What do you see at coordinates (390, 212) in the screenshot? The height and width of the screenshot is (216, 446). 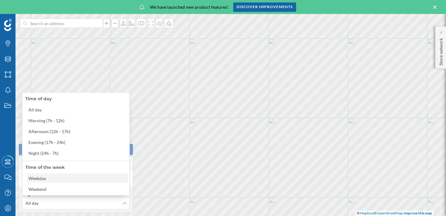 I see `a: OpenStreetMap` at bounding box center [390, 212].